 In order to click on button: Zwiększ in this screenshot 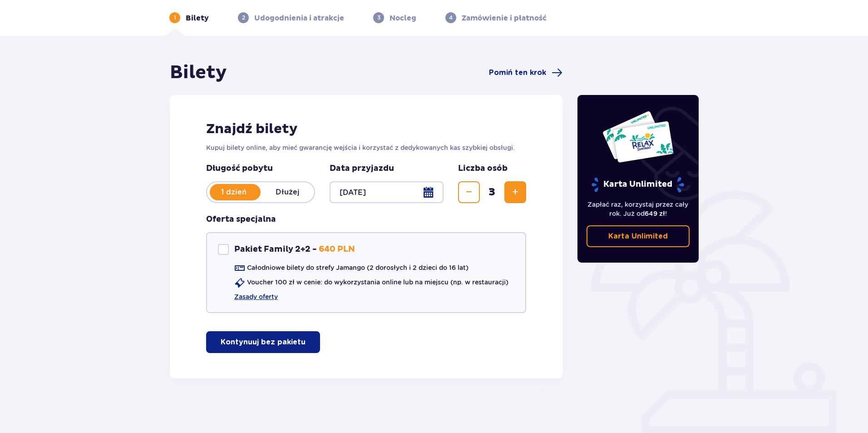, I will do `click(515, 192)`.